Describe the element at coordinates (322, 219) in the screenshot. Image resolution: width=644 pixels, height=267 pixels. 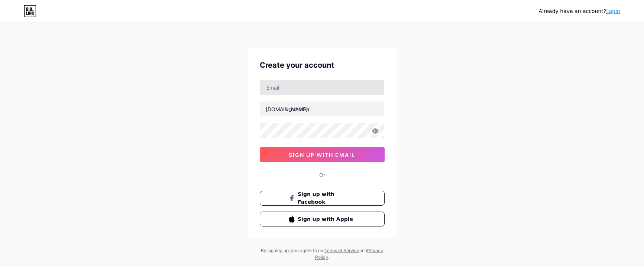
I see `a: Sign up with Apple` at that location.